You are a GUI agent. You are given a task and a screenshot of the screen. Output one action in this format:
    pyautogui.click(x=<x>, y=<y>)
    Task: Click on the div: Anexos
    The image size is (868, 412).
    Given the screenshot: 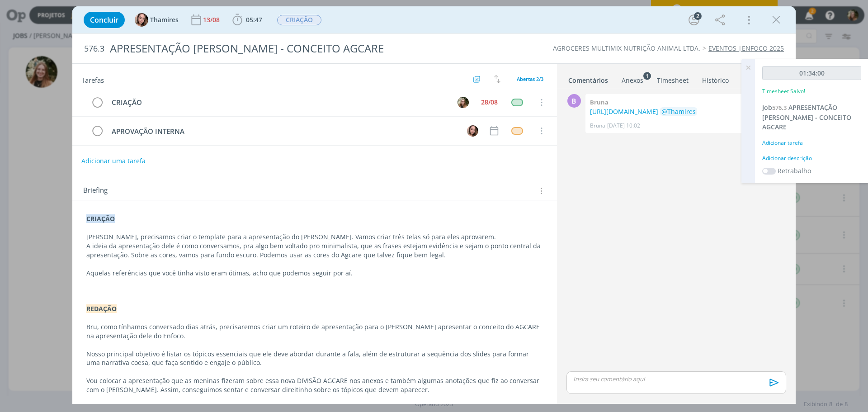 What is the action you would take?
    pyautogui.click(x=632, y=81)
    